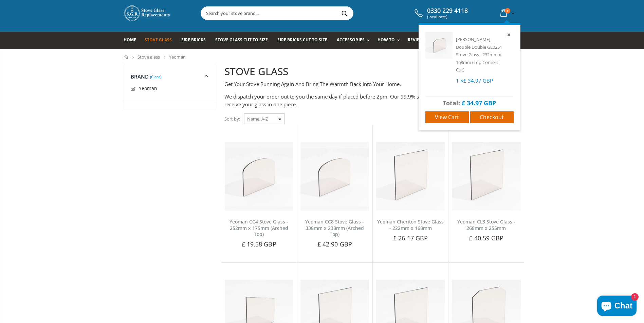 The height and width of the screenshot is (323, 644). I want to click on a: Remove item, so click(509, 34).